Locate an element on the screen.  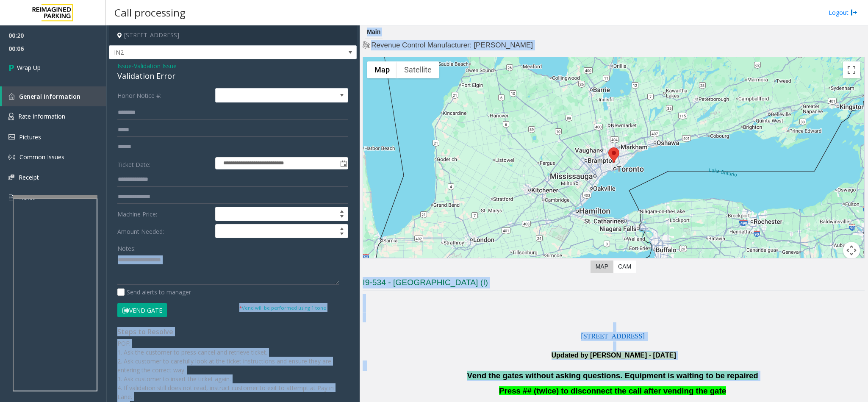
div: 2200 Yonge Street, Toronto, ON is located at coordinates (614, 155).